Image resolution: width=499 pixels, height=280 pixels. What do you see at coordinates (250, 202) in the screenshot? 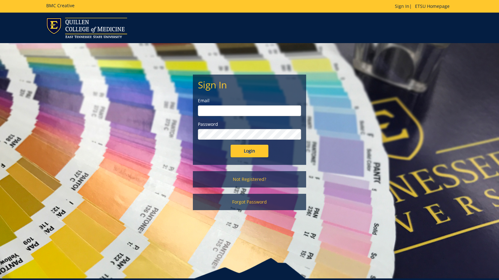
I see `a: Forgot Password` at bounding box center [250, 202].